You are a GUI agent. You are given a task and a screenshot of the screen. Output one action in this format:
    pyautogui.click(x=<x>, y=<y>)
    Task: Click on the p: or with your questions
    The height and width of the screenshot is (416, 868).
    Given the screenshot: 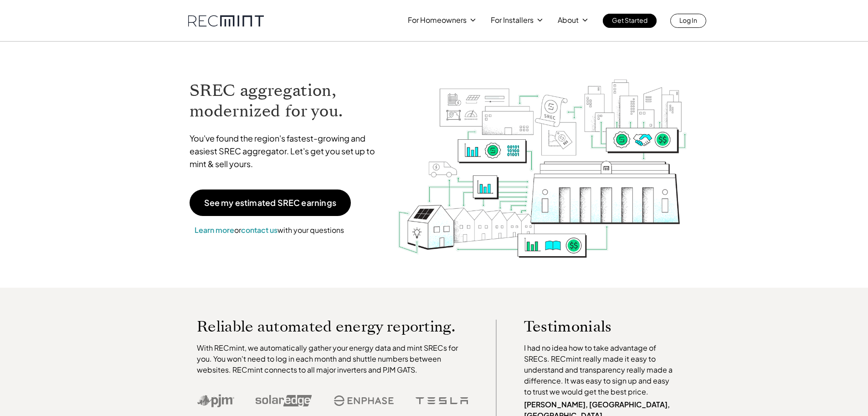 What is the action you would take?
    pyautogui.click(x=269, y=230)
    